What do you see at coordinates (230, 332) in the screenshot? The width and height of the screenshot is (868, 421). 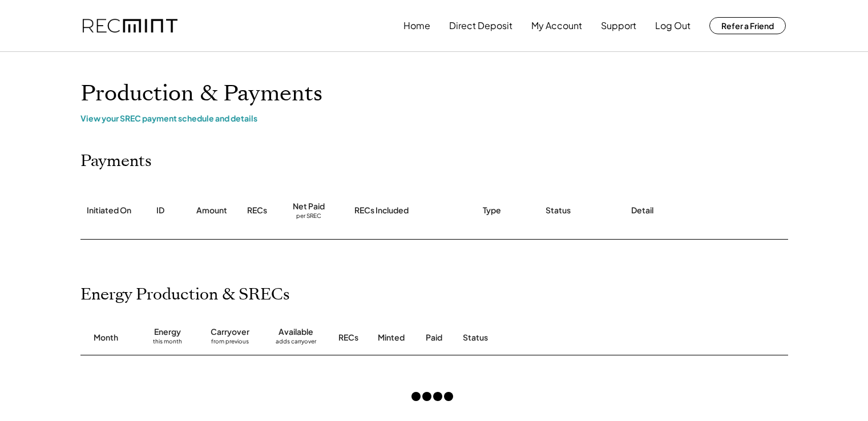 I see `div: Carryover` at bounding box center [230, 332].